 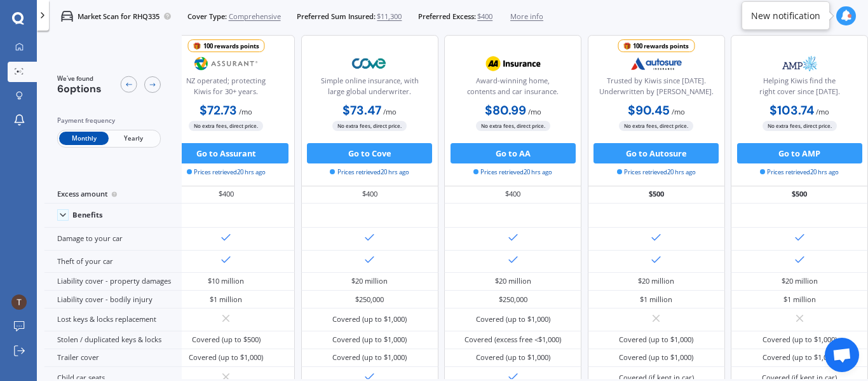 I want to click on button: Go to Assurant, so click(x=226, y=154).